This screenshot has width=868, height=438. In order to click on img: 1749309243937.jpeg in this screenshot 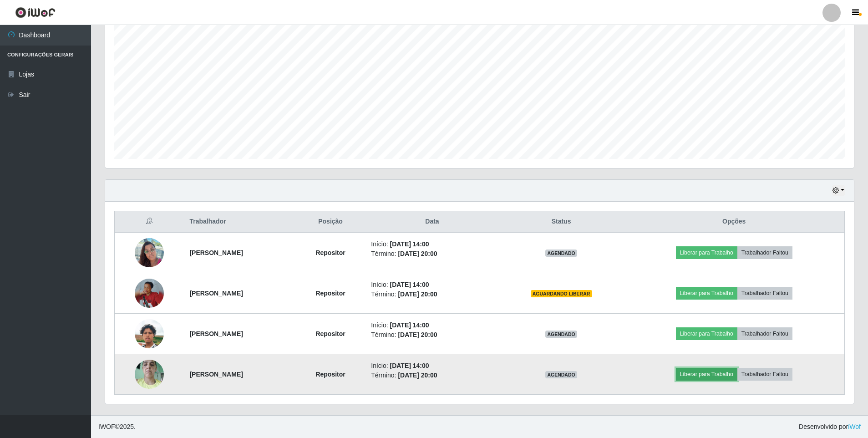, I will do `click(149, 253)`.